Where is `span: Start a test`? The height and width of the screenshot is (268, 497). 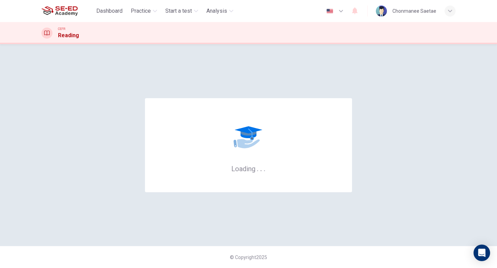
span: Start a test is located at coordinates (178, 11).